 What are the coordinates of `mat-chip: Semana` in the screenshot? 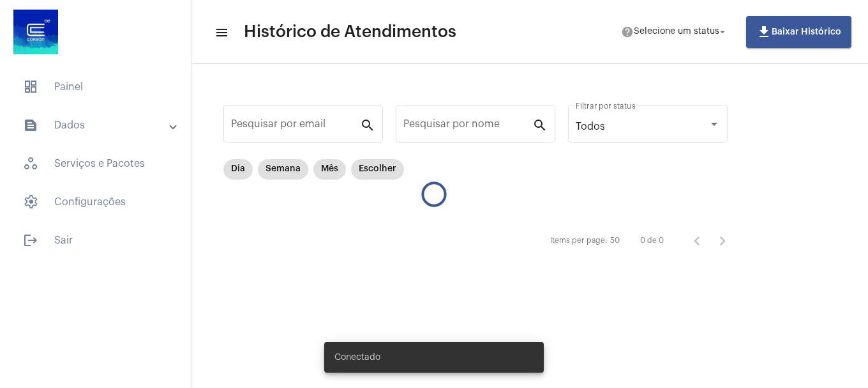 It's located at (283, 169).